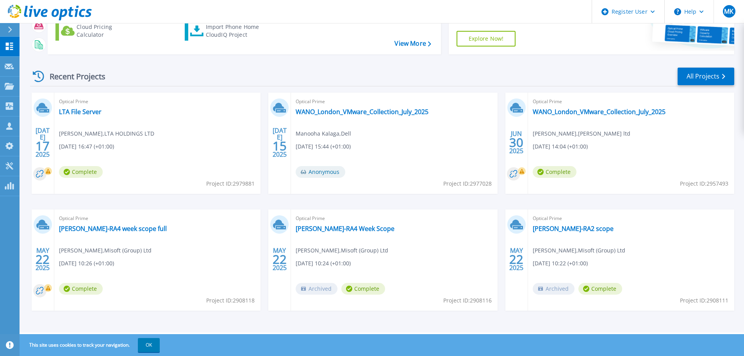 Image resolution: width=744 pixels, height=356 pixels. I want to click on span: Anonymous, so click(320, 172).